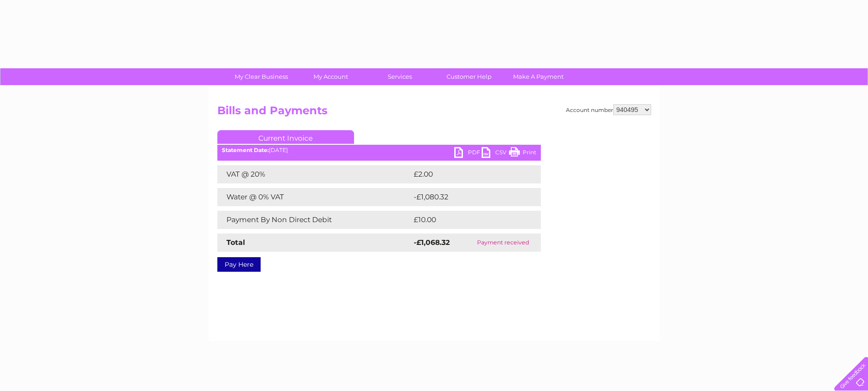 This screenshot has width=868, height=391. What do you see at coordinates (467, 220) in the screenshot?
I see `td: £10.00` at bounding box center [467, 220].